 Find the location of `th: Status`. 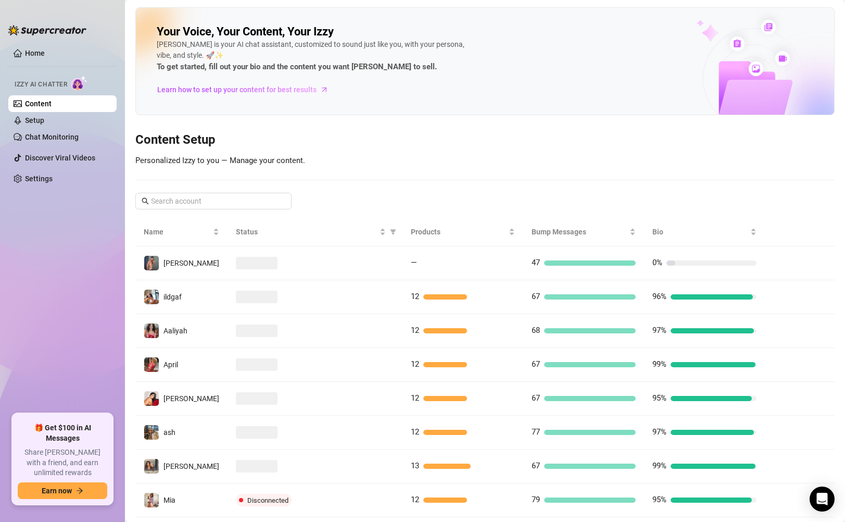

th: Status is located at coordinates (315, 232).